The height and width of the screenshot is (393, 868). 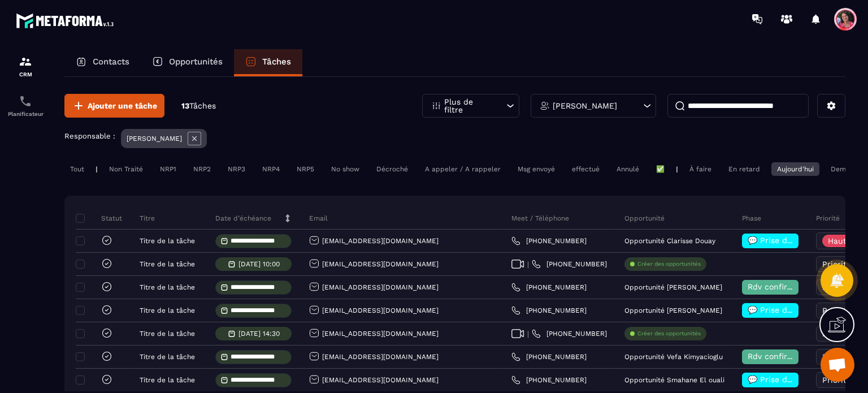 What do you see at coordinates (843, 169) in the screenshot?
I see `div: Demain` at bounding box center [843, 169].